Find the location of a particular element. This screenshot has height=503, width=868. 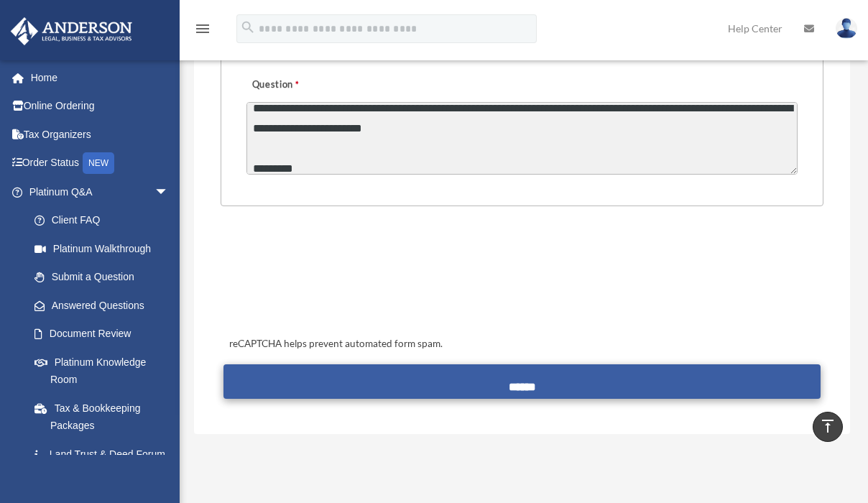

i: menu is located at coordinates (203, 29).